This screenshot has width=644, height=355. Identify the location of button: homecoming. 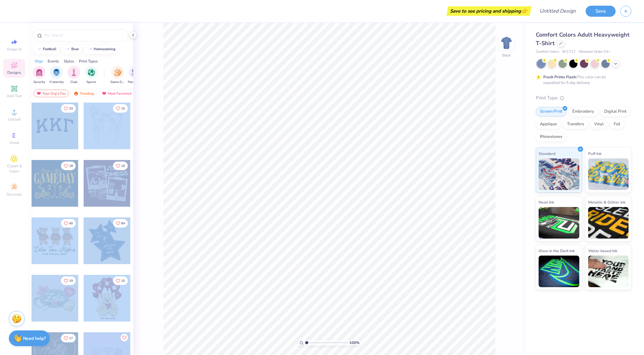
(101, 49).